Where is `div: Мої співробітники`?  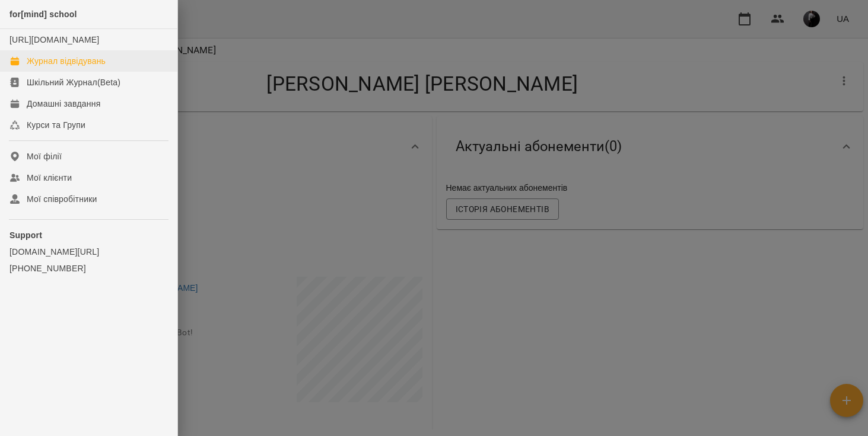 div: Мої співробітники is located at coordinates (62, 199).